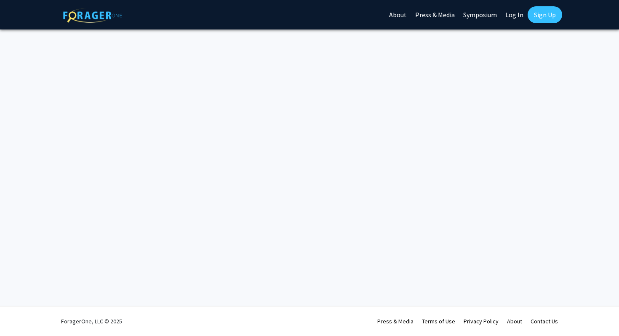  I want to click on a: Sign Up, so click(545, 15).